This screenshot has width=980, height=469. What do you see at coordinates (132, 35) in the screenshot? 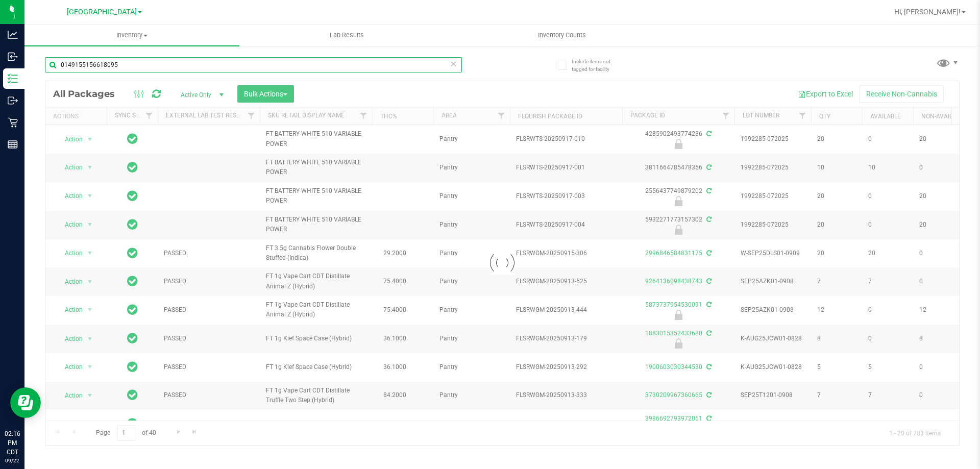
I see `span: Inventory` at bounding box center [132, 35].